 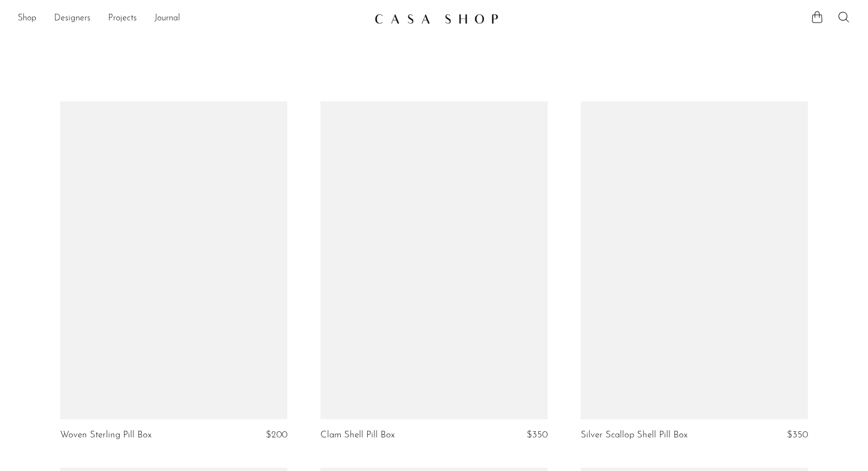 I want to click on nav: Desktop navigation, so click(x=191, y=19).